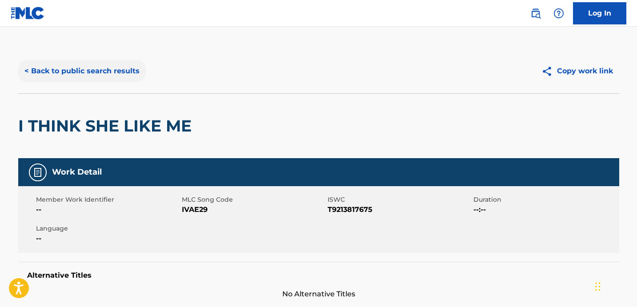 This screenshot has height=307, width=637. I want to click on button: < Back to public search results, so click(82, 71).